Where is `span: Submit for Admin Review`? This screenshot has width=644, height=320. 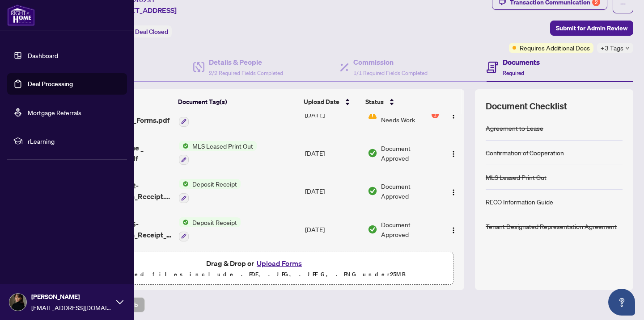
span: Submit for Admin Review is located at coordinates (591, 28).